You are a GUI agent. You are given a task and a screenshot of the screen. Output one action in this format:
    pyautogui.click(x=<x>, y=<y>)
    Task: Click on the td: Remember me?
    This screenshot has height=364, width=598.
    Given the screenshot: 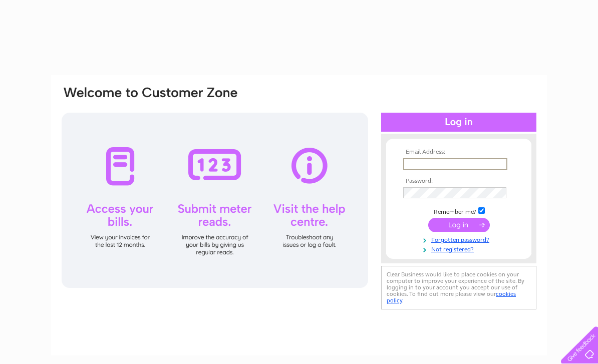 What is the action you would take?
    pyautogui.click(x=458, y=210)
    